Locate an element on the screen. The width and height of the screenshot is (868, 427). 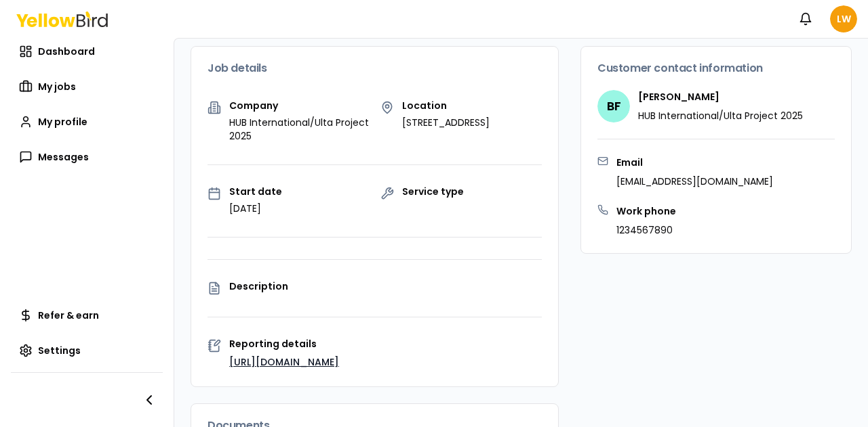
span: LW is located at coordinates (844, 19).